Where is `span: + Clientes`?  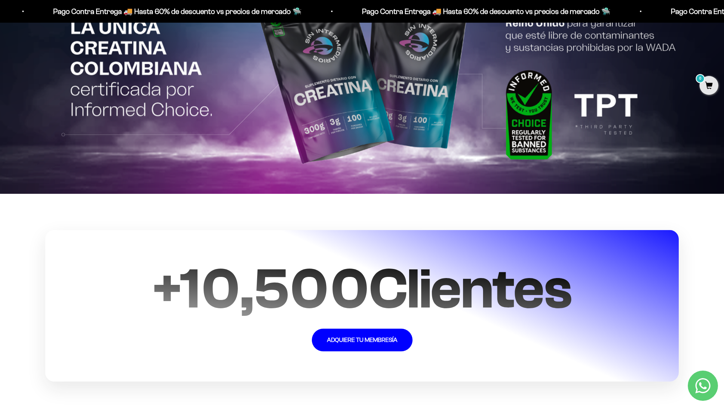 span: + Clientes is located at coordinates (362, 288).